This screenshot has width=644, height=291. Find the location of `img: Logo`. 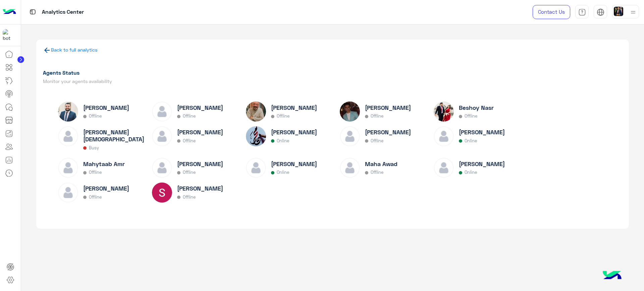

img: Logo is located at coordinates (9, 12).